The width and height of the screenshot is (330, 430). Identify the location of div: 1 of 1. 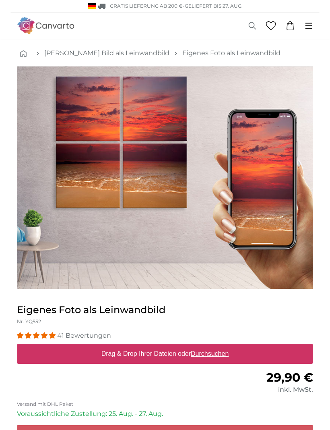
(165, 178).